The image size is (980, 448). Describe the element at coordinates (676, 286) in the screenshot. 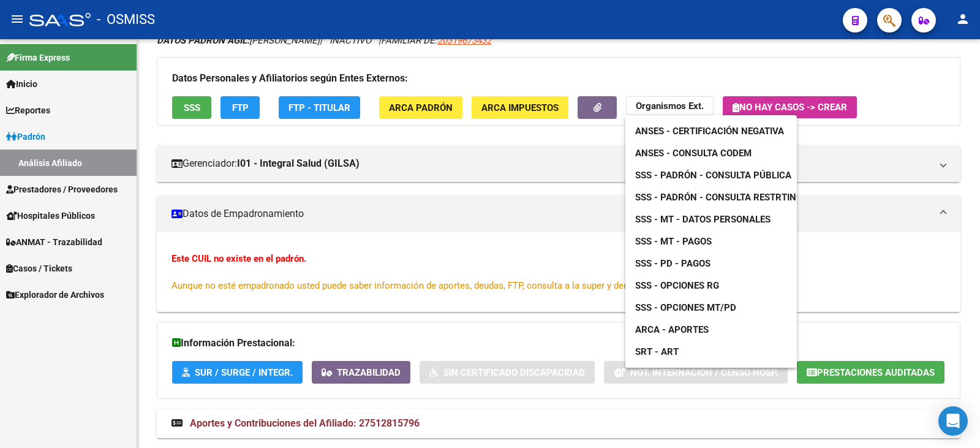

I see `a: SSS - Opciones RG` at that location.